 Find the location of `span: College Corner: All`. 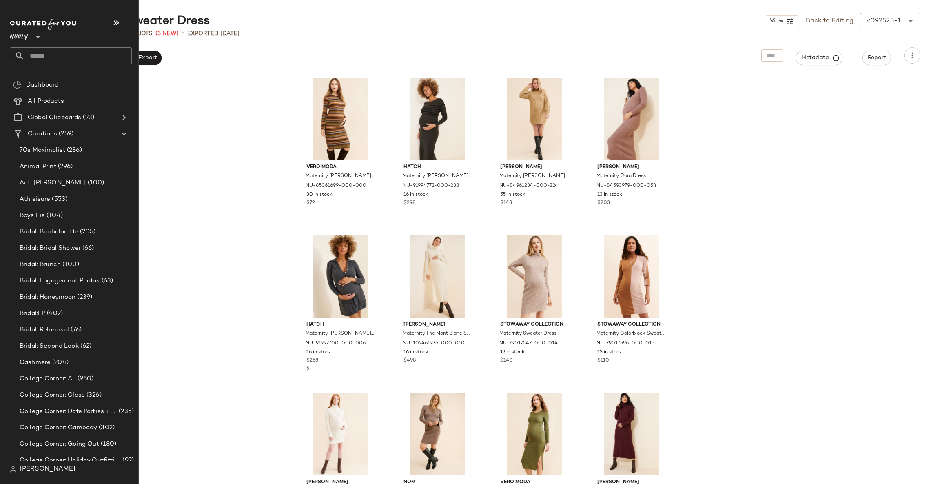

span: College Corner: All is located at coordinates (48, 379).